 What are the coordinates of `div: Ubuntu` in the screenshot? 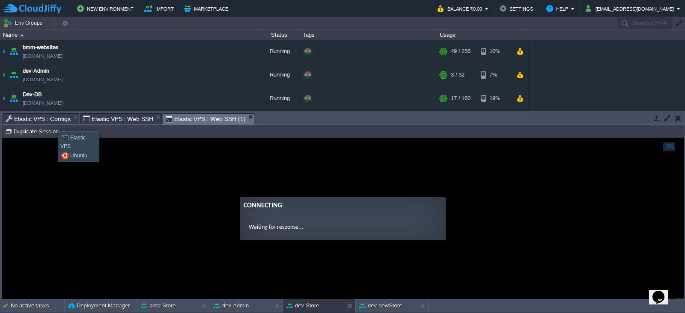 It's located at (78, 156).